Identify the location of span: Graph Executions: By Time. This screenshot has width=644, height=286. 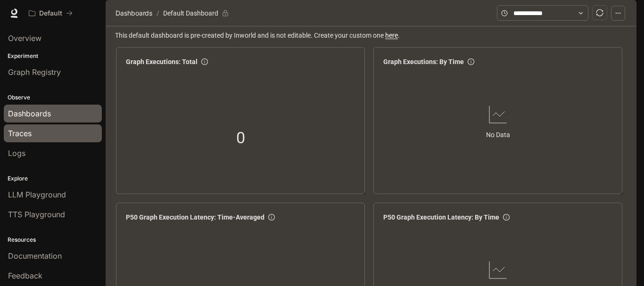
(423, 62).